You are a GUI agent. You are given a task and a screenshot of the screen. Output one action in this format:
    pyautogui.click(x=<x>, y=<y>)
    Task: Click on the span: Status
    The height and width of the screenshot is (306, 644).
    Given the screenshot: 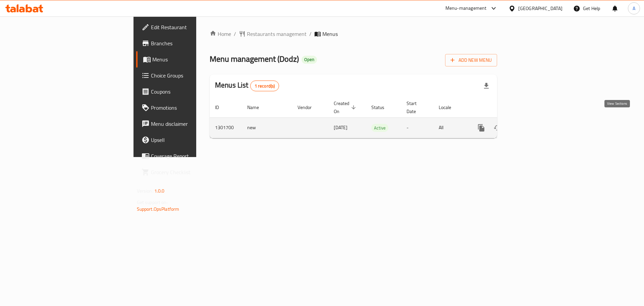 What is the action you would take?
    pyautogui.click(x=382, y=108)
    